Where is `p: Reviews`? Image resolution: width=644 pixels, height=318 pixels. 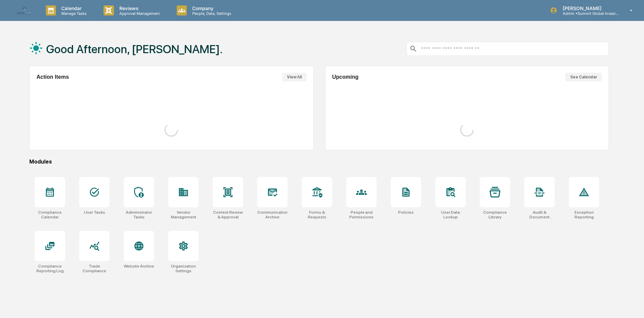 p: Reviews is located at coordinates (139, 8).